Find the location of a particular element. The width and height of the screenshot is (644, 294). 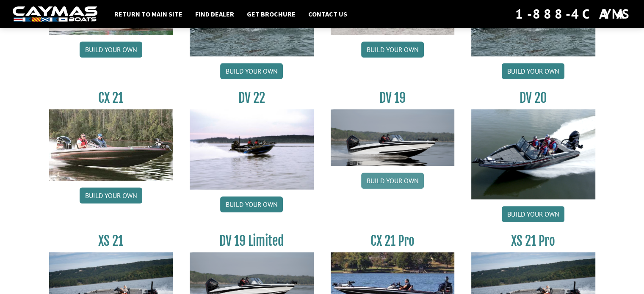

a: Get Brochure is located at coordinates (271, 14).